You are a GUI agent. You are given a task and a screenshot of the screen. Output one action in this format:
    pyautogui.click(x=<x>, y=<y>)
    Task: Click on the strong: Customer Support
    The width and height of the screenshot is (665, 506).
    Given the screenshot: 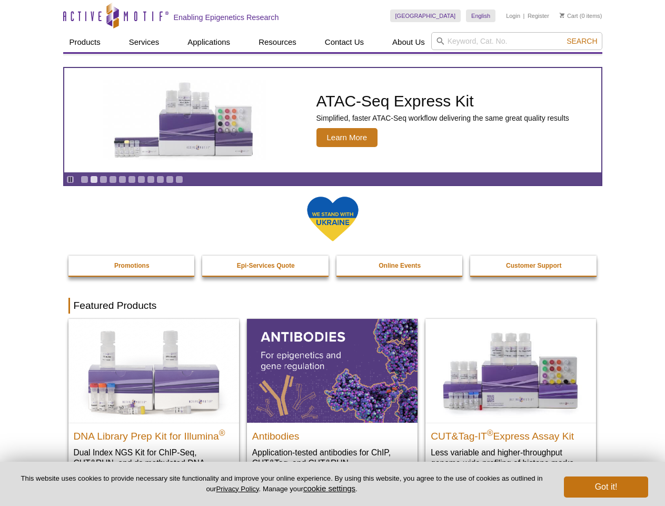 What is the action you would take?
    pyautogui.click(x=534, y=266)
    